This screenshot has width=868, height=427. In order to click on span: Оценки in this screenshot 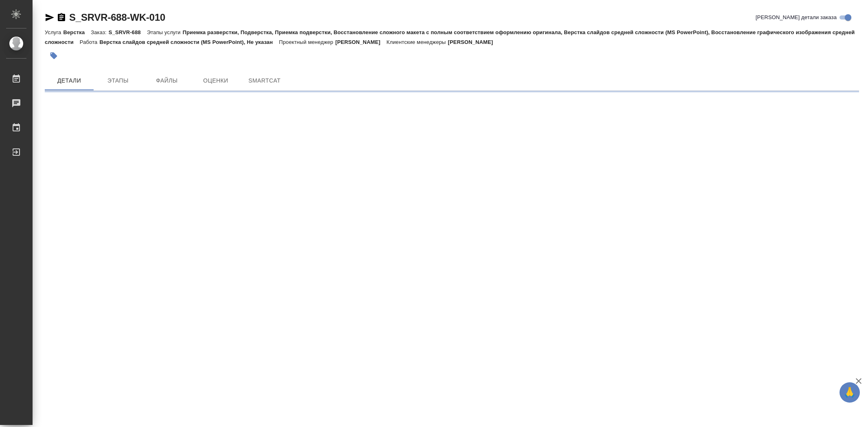, I will do `click(216, 80)`.